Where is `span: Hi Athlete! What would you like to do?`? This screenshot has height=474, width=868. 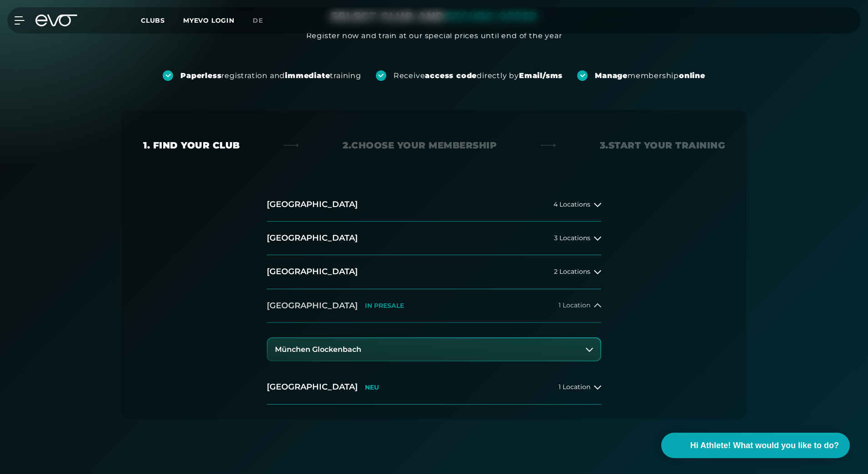
span: Hi Athlete! What would you like to do? is located at coordinates (764, 446).